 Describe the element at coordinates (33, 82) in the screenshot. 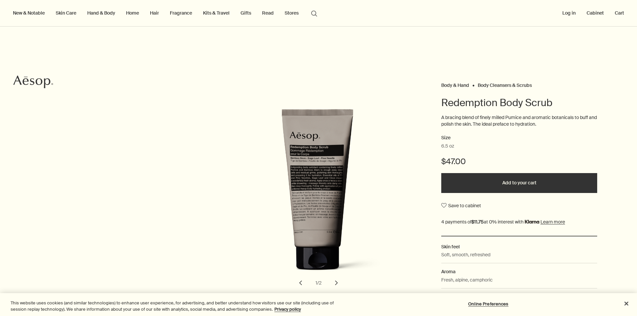

I see `svg: Aesop` at that location.